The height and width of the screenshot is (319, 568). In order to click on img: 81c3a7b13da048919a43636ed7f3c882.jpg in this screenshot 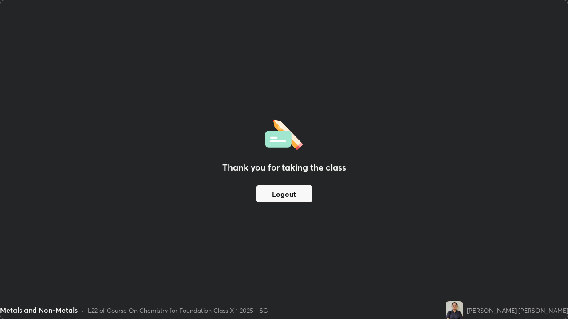, I will do `click(454, 310)`.